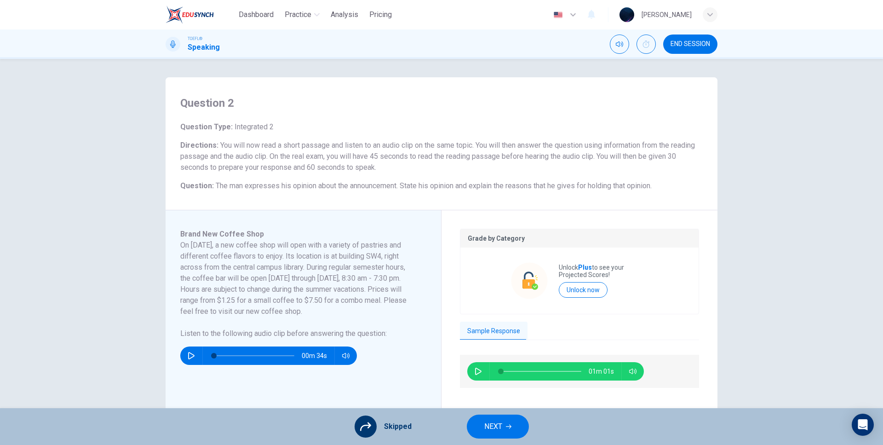 The height and width of the screenshot is (445, 883). Describe the element at coordinates (298, 333) in the screenshot. I see `h6: Listen to the following audio clip before answering the question :` at that location.